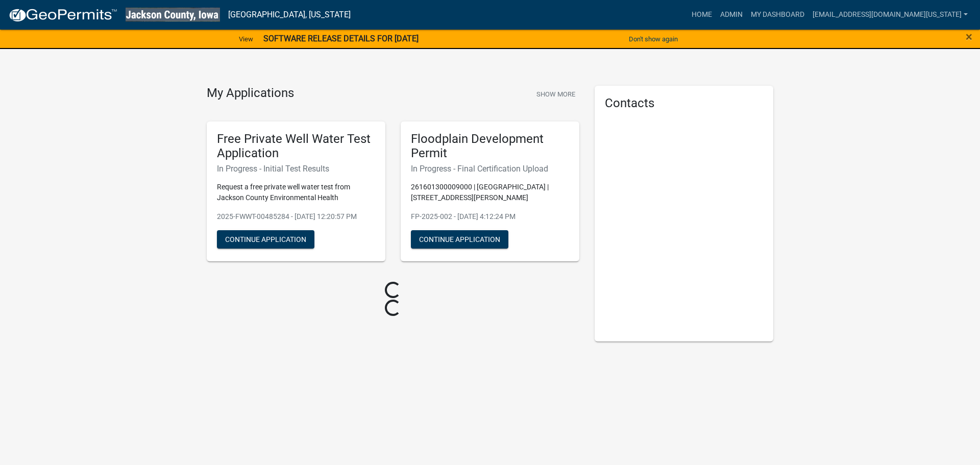 The height and width of the screenshot is (465, 980). What do you see at coordinates (246, 39) in the screenshot?
I see `a: View` at bounding box center [246, 39].